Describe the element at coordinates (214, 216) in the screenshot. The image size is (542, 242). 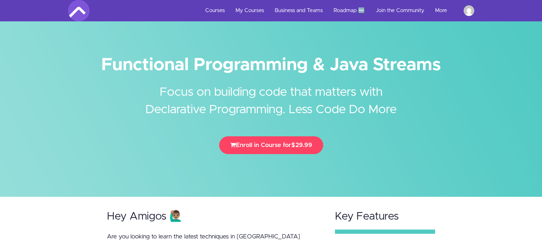
I see `h2: Hey Amigos 🙋🏽‍♂️` at that location.